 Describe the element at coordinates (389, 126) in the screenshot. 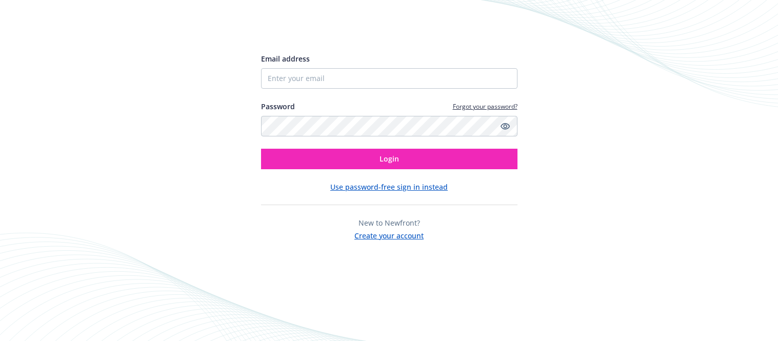

I see `input: Enter your password` at that location.